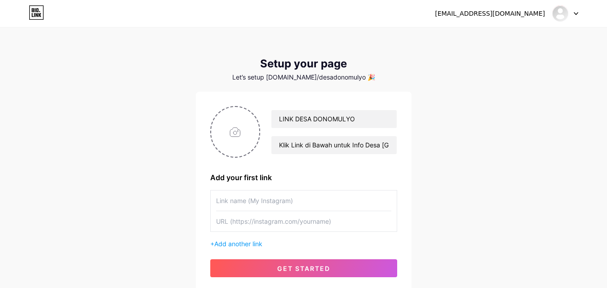  I want to click on img: desadonomulyo, so click(560, 13).